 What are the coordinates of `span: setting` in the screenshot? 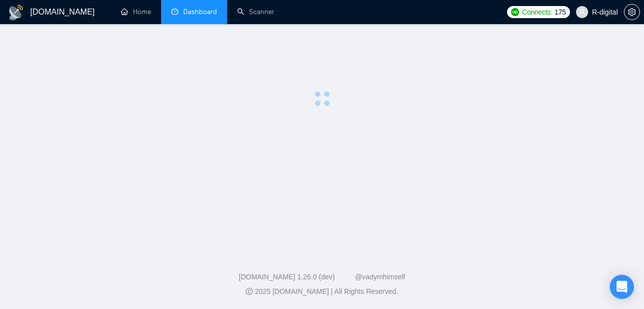 It's located at (632, 12).